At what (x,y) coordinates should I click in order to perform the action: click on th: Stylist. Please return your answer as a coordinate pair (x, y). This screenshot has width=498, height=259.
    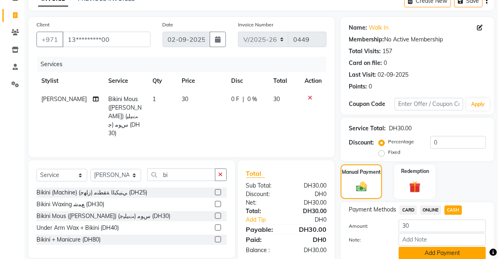
    Looking at the image, I should click on (70, 81).